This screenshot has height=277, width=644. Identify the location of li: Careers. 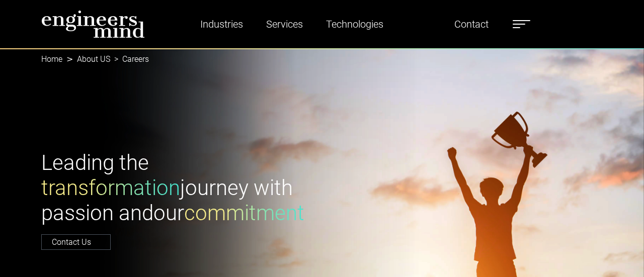
(130, 59).